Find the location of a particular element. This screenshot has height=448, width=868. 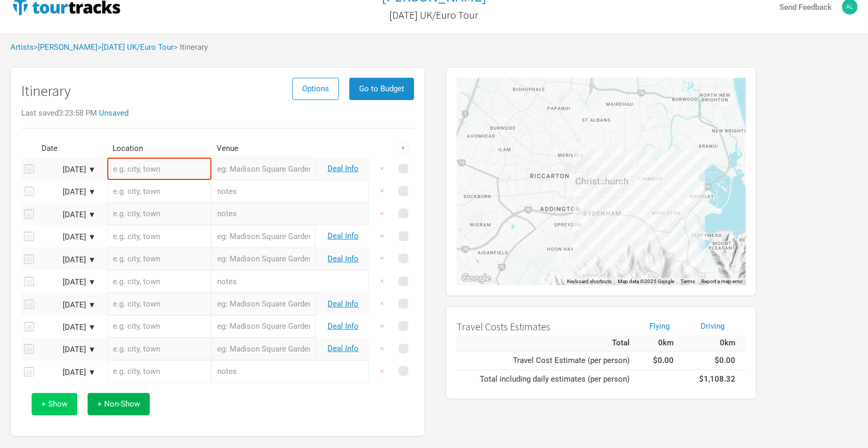

td: Travel Cost Estimate (per person) is located at coordinates (548, 361).